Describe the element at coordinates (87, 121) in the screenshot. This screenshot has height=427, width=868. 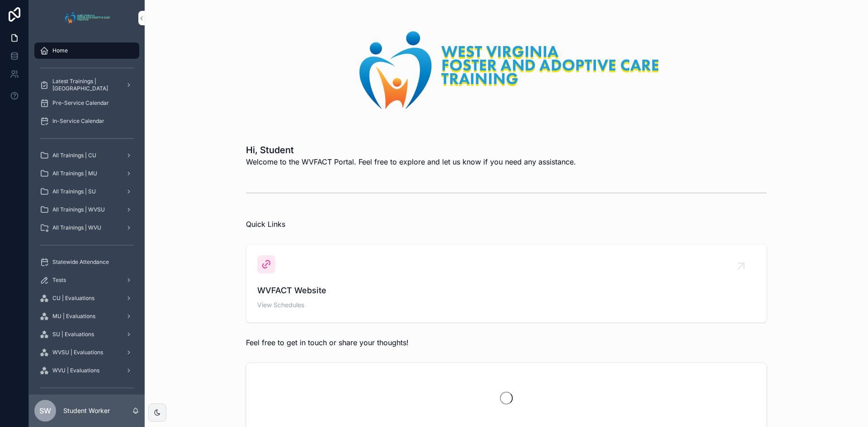
I see `a: In-Service Calendar` at that location.